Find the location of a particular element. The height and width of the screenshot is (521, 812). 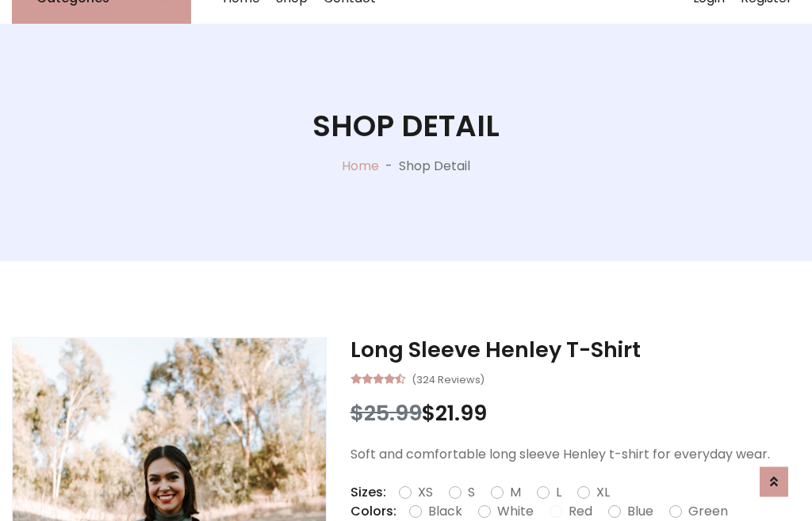

p: Soft and comfortable long sleeve Henley t-shirt for everyday wear. is located at coordinates (575, 455).